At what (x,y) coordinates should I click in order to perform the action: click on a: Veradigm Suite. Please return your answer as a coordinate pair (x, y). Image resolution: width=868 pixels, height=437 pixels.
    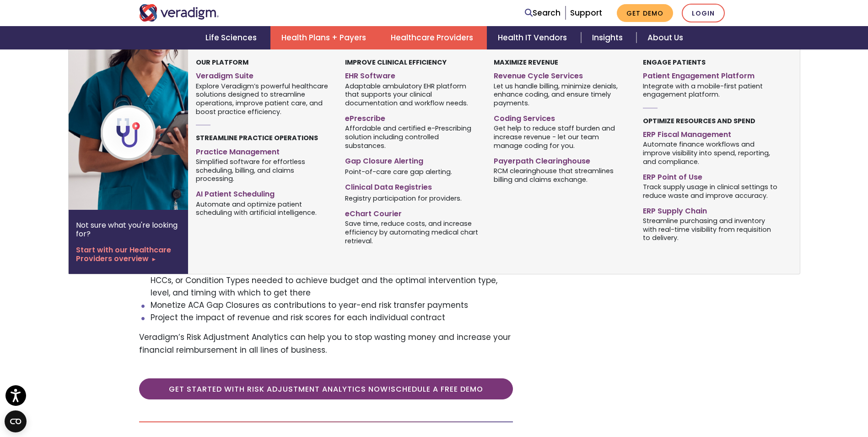
    Looking at the image, I should click on (263, 74).